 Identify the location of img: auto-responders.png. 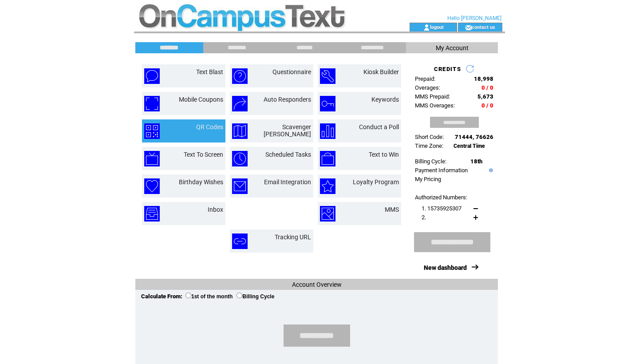
(239, 103).